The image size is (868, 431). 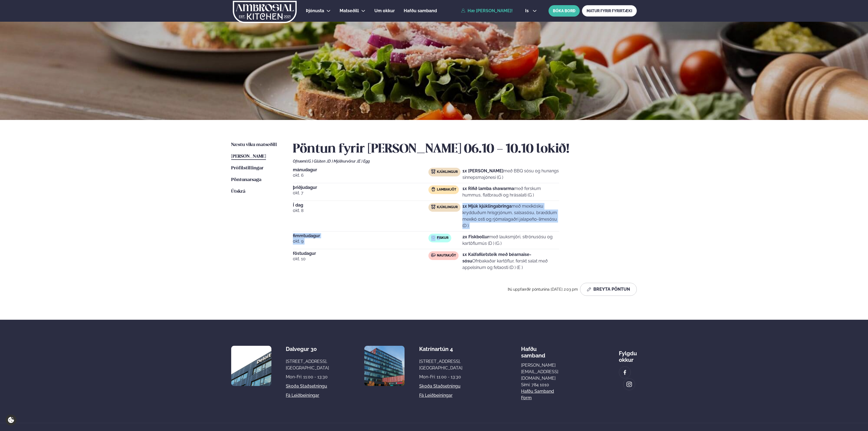 I want to click on a: Þjónusta, so click(x=315, y=11).